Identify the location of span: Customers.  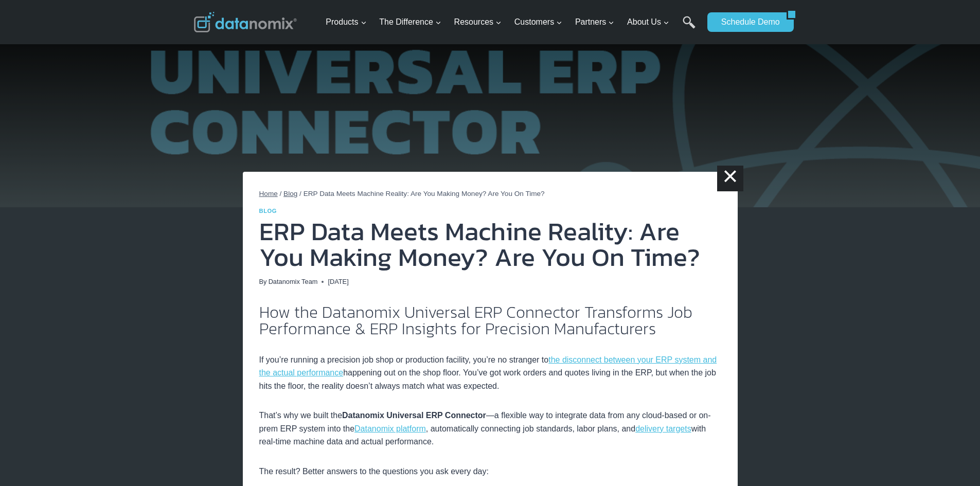
(538, 22).